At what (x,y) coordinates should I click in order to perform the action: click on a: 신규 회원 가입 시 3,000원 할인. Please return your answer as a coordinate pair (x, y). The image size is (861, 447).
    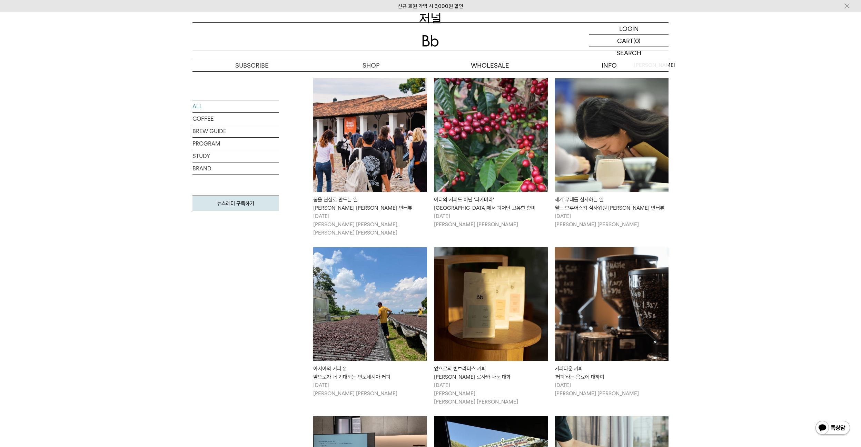
    Looking at the image, I should click on (431, 6).